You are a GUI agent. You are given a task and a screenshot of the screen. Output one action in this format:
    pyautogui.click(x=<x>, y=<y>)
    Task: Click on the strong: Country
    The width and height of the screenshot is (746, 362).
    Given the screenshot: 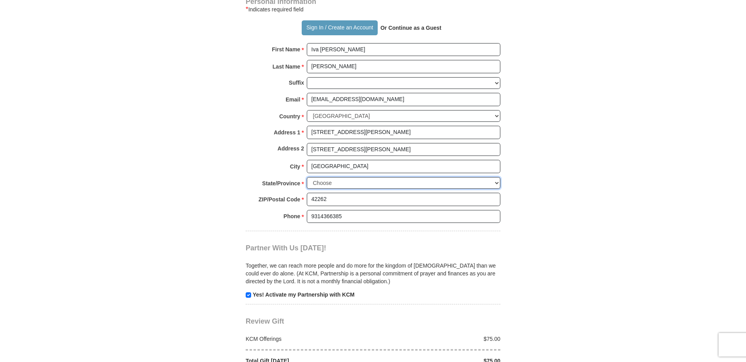 What is the action you would take?
    pyautogui.click(x=290, y=116)
    